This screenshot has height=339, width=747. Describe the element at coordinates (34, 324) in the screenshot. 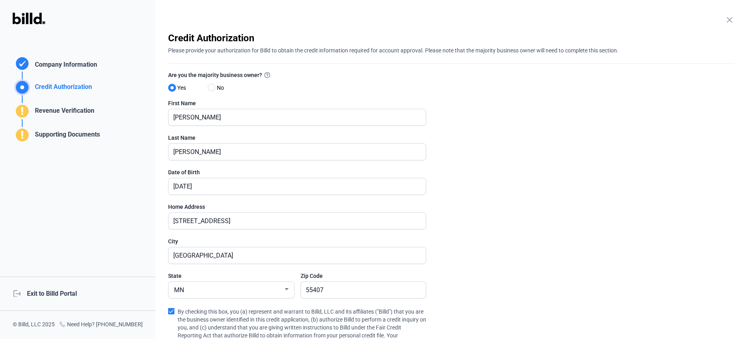

I see `div: © Billd, LLC 2025` at that location.